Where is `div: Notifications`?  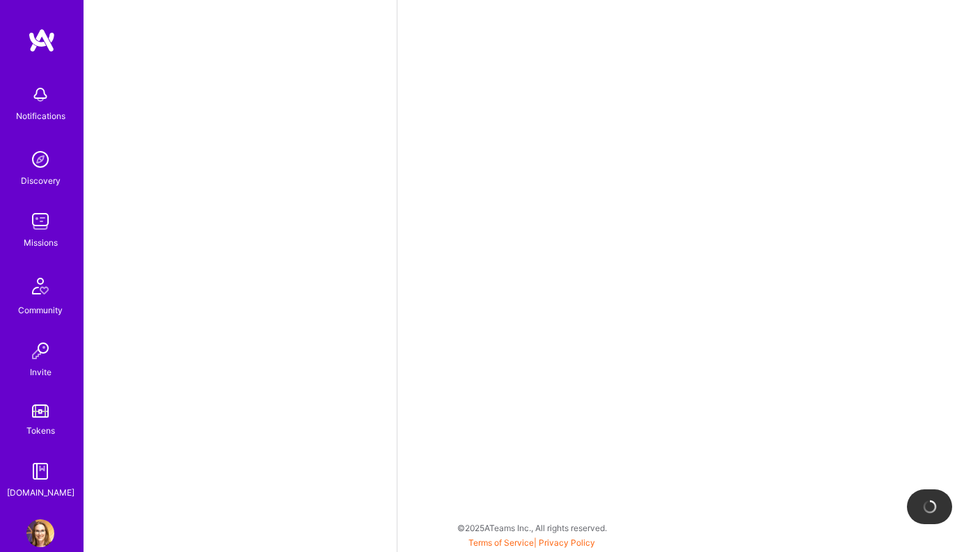
div: Notifications is located at coordinates (40, 116).